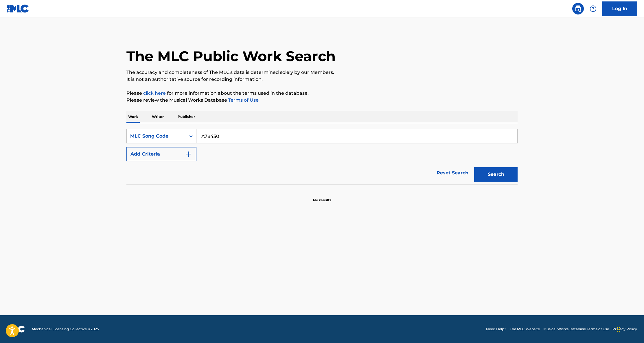 This screenshot has height=343, width=644. I want to click on button: Add Criteria, so click(162, 154).